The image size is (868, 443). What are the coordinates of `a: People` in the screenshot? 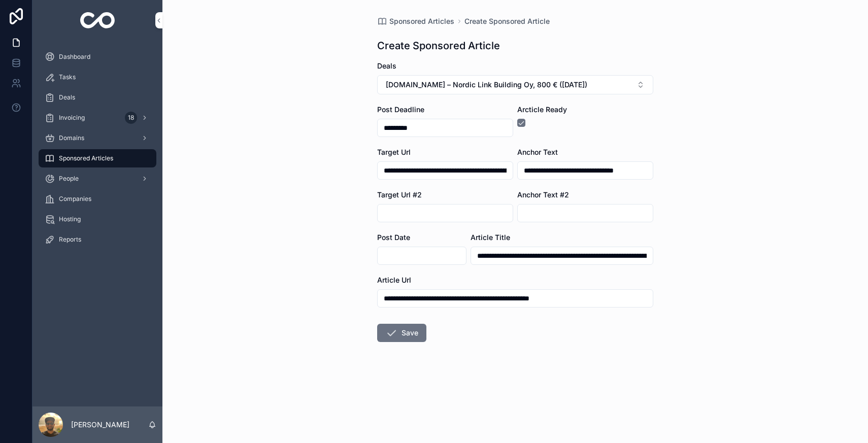 It's located at (97, 178).